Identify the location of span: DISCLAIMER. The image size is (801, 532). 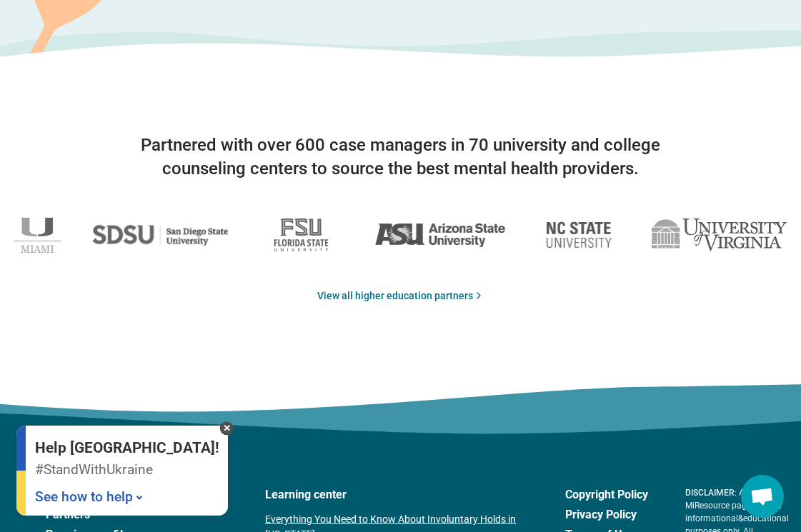
(709, 492).